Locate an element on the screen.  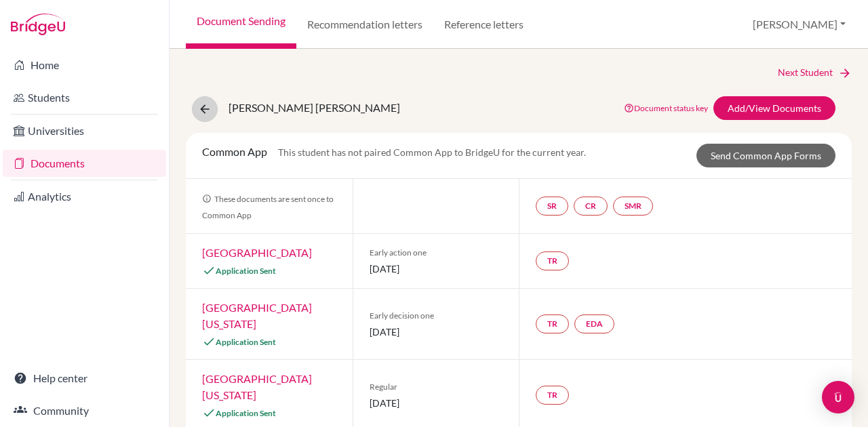
span: Early decision one is located at coordinates (436, 316).